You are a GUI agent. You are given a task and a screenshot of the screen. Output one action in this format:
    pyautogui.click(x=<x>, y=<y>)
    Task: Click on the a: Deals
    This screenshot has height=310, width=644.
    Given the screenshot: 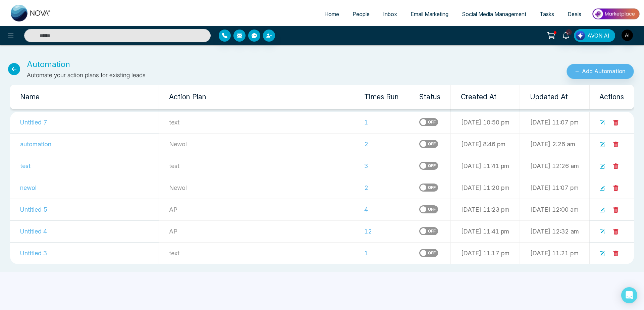 What is the action you would take?
    pyautogui.click(x=574, y=14)
    